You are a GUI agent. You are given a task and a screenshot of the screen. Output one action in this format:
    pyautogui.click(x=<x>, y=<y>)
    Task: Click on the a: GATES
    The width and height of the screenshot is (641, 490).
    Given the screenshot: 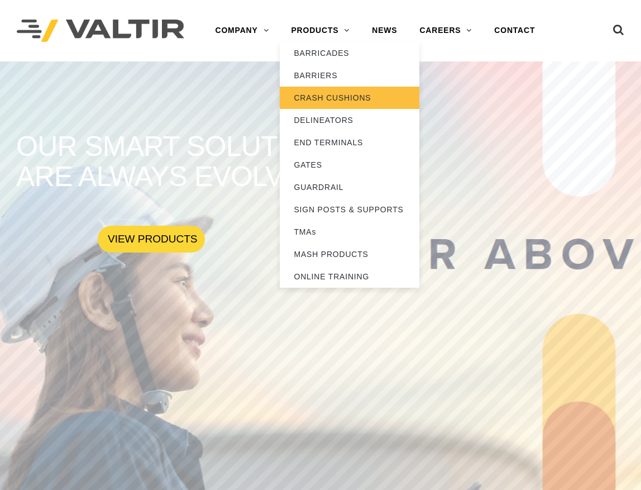 What is the action you would take?
    pyautogui.click(x=350, y=165)
    